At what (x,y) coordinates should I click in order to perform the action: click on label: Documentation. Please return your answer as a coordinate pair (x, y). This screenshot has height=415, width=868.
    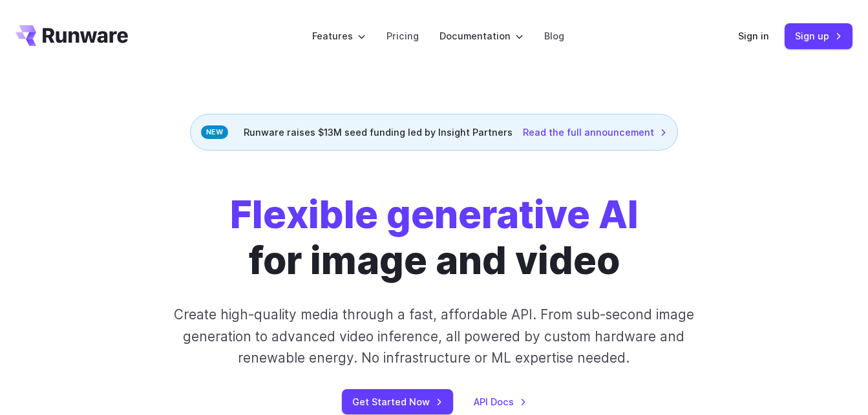
    Looking at the image, I should click on (481, 36).